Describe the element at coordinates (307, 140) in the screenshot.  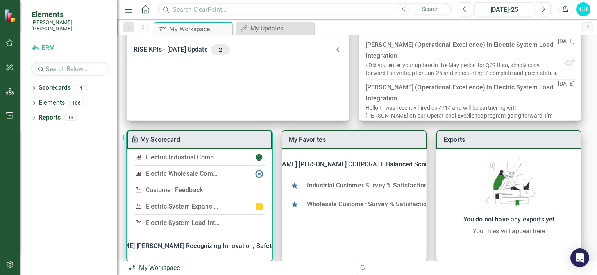
I see `a: My Favorites` at that location.